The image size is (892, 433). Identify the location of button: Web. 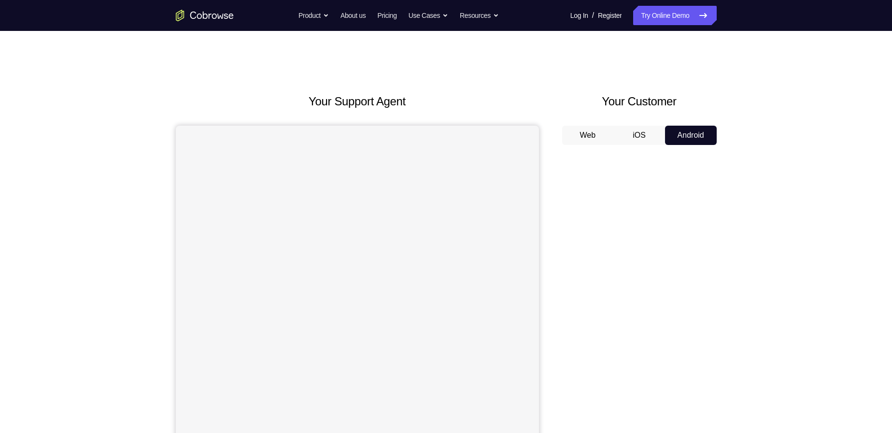
(588, 135).